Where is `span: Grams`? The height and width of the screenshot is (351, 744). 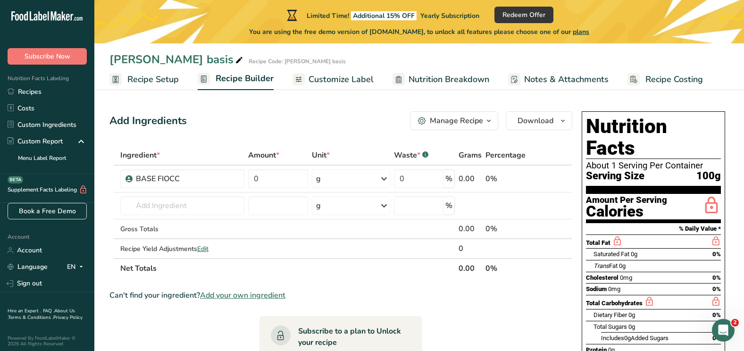
span: Grams is located at coordinates (470, 155).